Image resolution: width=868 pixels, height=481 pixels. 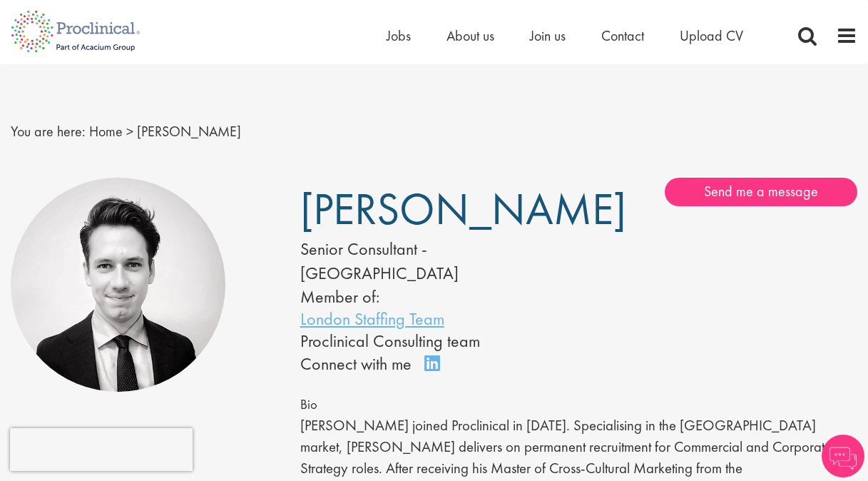 What do you see at coordinates (548, 36) in the screenshot?
I see `span: Join us` at bounding box center [548, 36].